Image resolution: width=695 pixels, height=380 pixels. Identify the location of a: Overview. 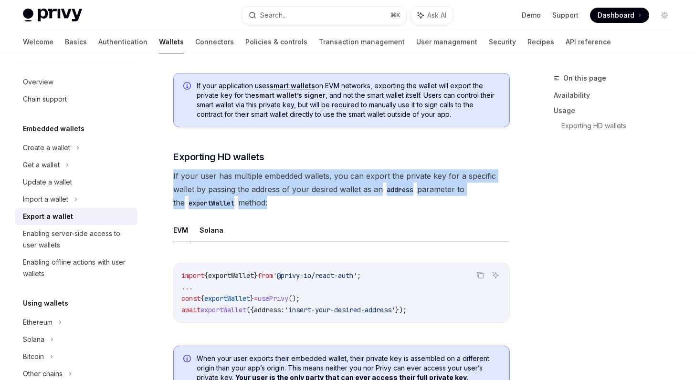
(76, 82).